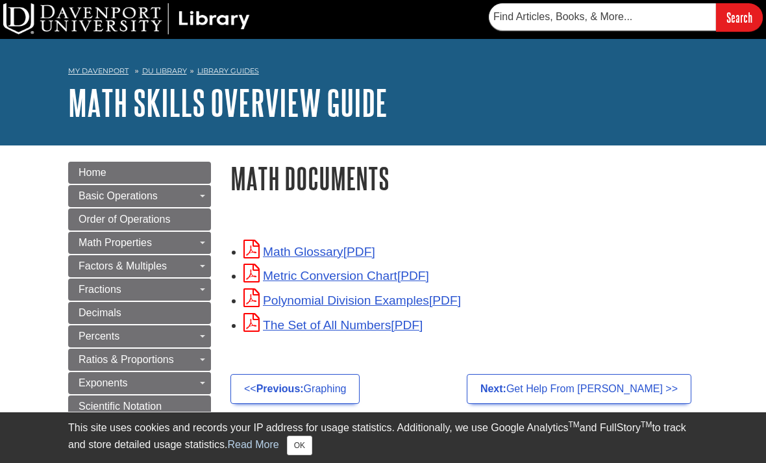 The height and width of the screenshot is (463, 766). What do you see at coordinates (140, 243) in the screenshot?
I see `a: Math Properties` at bounding box center [140, 243].